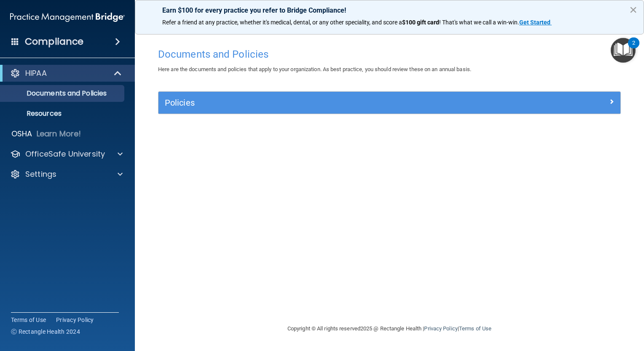  Describe the element at coordinates (41, 174) in the screenshot. I see `p: Settings` at that location.